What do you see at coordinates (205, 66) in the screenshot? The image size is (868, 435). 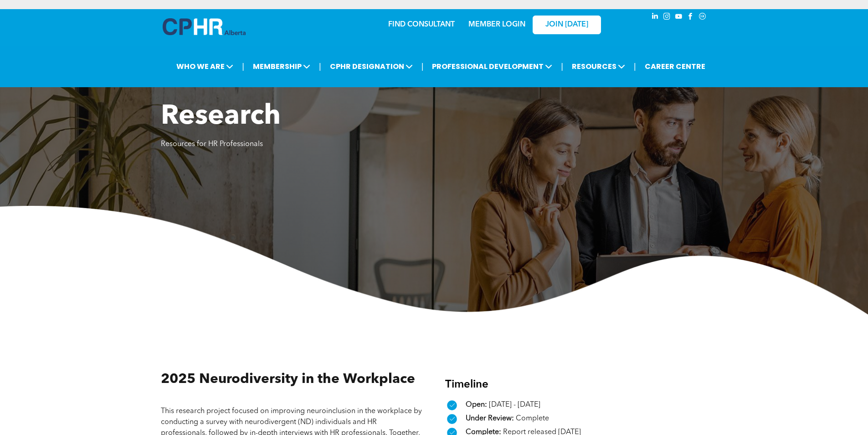 I see `span: WHO WE ARE` at bounding box center [205, 66].